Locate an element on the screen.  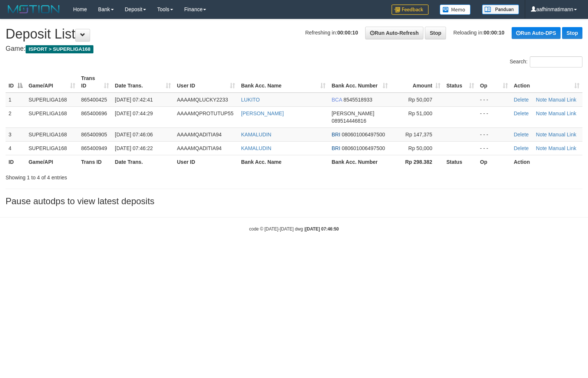
th: User ID is located at coordinates (206, 161).